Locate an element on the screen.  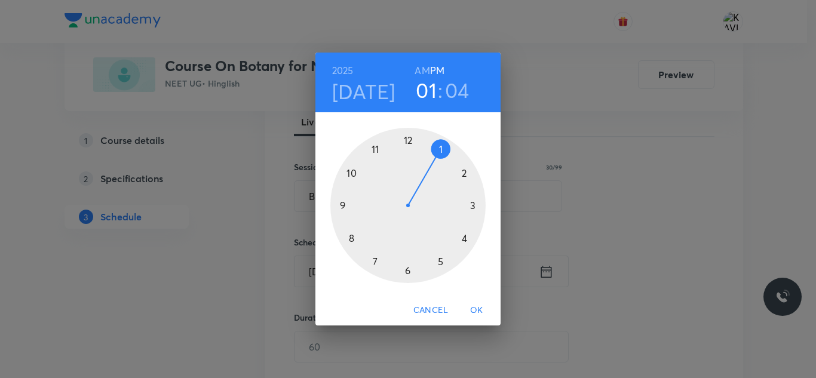
button: 01 is located at coordinates (426, 90).